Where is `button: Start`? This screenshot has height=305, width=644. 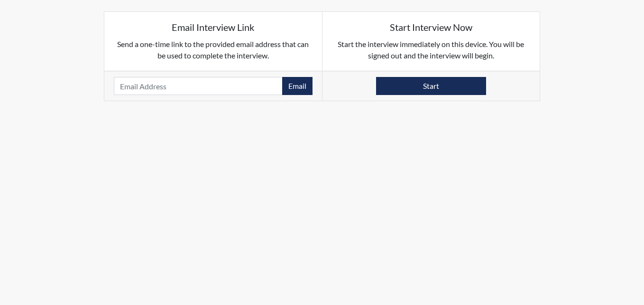
button: Start is located at coordinates (431, 86).